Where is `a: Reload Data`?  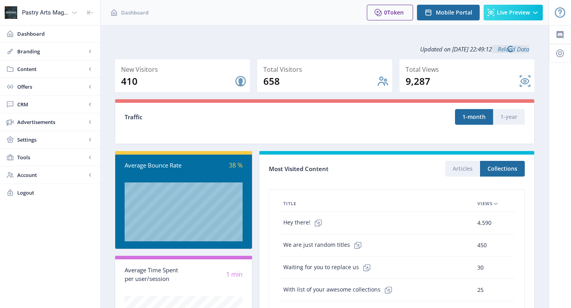 a: Reload Data is located at coordinates (510, 49).